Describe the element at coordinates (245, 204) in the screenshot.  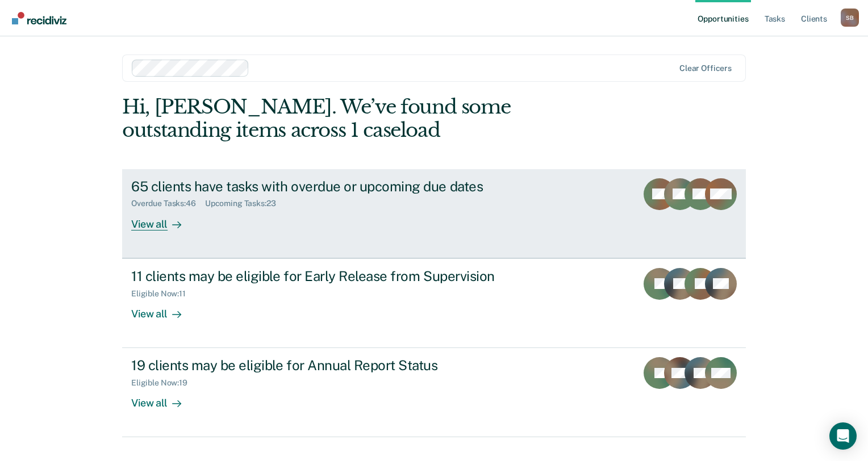
I see `div: Upcoming Tasks : 23` at that location.